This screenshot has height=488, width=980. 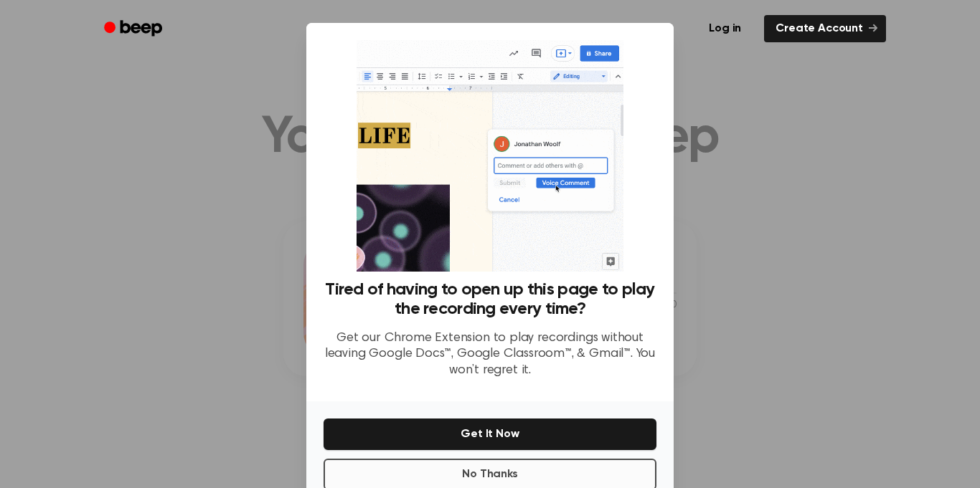 I want to click on img: Beep extension in action, so click(x=489, y=156).